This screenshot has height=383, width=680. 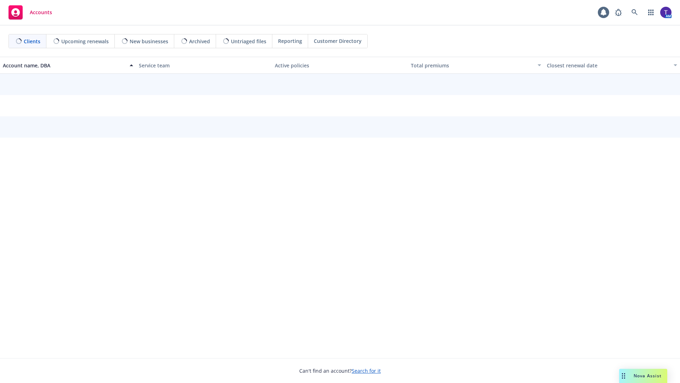 I want to click on a: Search, so click(x=635, y=12).